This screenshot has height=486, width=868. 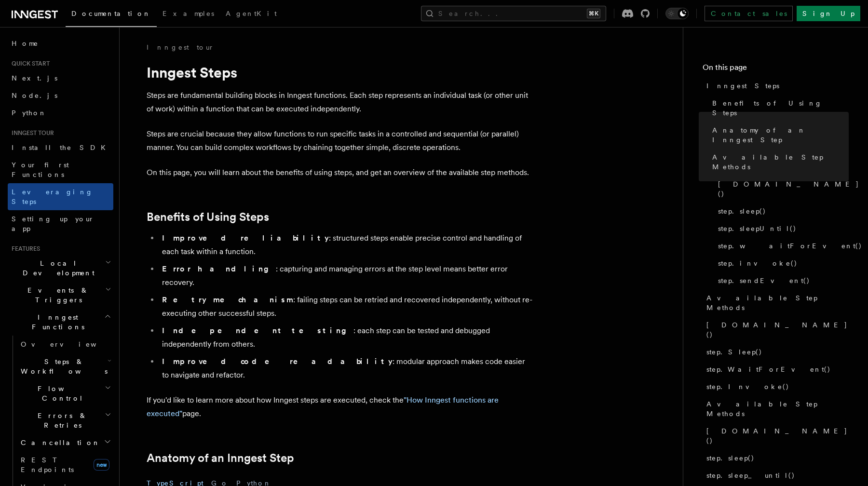 I want to click on span: Leveraging Steps, so click(x=52, y=197).